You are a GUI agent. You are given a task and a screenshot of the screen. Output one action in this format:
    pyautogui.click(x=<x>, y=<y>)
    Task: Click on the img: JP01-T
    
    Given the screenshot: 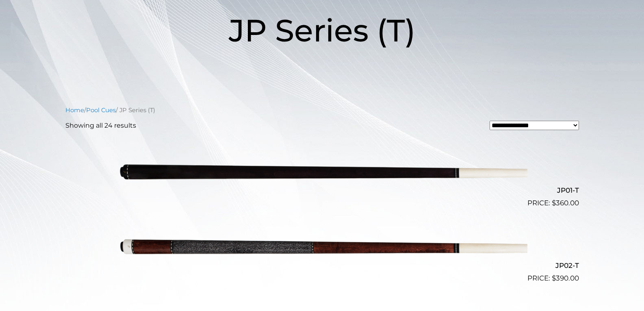 What is the action you would take?
    pyautogui.click(x=322, y=171)
    